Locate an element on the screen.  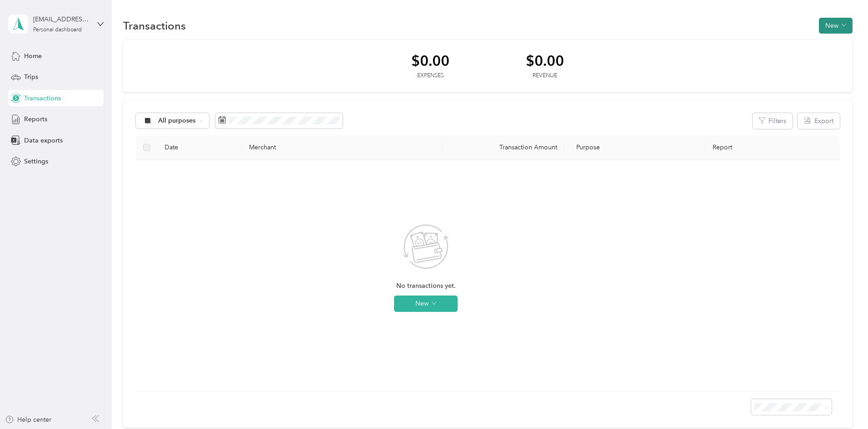
span: Reports is located at coordinates (36, 119).